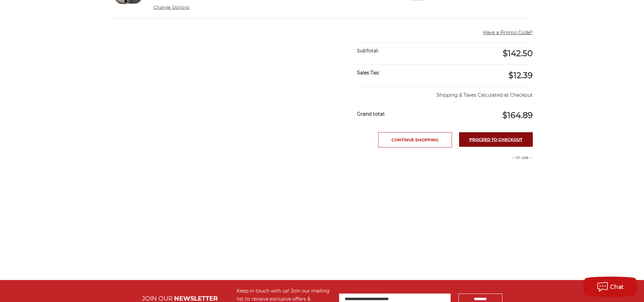  I want to click on button: Have a Promo Code?, so click(508, 32).